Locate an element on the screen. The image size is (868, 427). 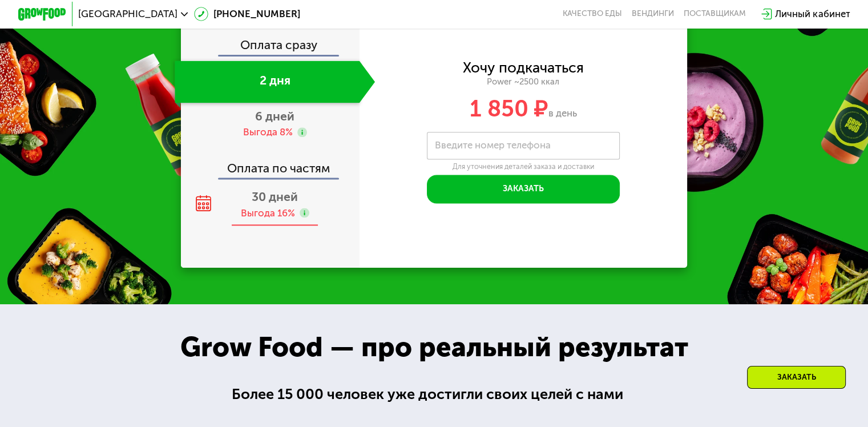
div: Оплата по частям is located at coordinates (270, 163).